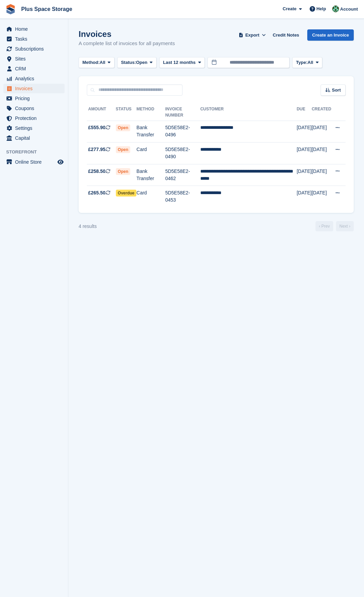 The width and height of the screenshot is (364, 597). Describe the element at coordinates (96, 62) in the screenshot. I see `button: Method: All` at that location.